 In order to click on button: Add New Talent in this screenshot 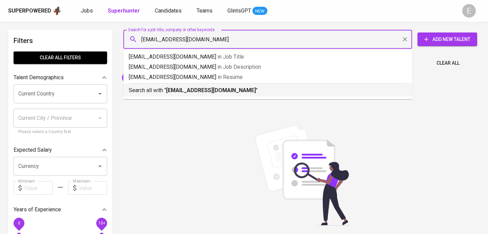, I will do `click(448, 39)`.